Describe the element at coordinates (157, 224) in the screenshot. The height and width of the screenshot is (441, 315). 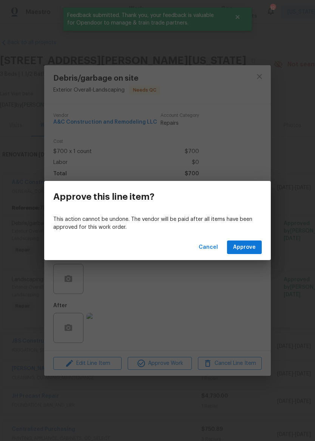
I see `p: This action cannot be undone. The vendor will be paid after all items have been approved for this...` at that location.